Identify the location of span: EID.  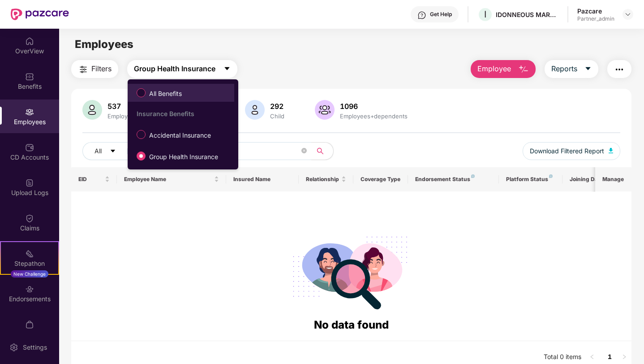
(91, 179).